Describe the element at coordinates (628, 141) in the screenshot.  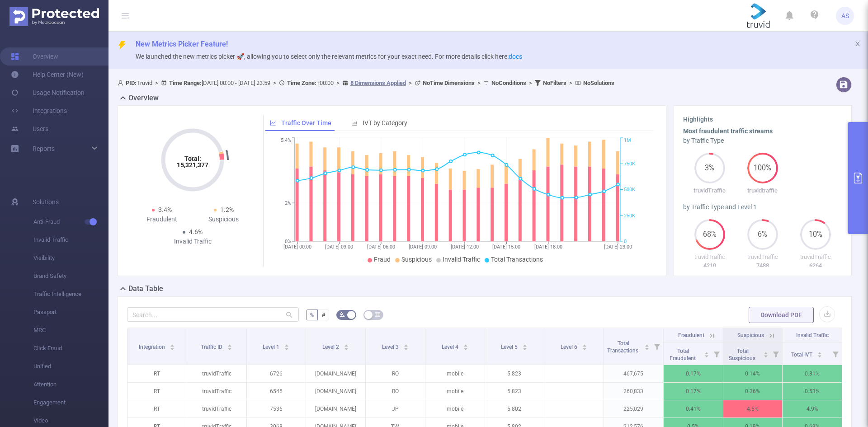
I see `tspan: 1M` at that location.